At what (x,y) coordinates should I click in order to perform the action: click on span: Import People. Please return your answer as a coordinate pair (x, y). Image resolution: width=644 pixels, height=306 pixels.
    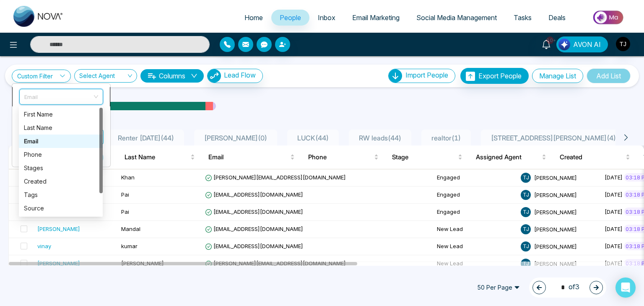
    Looking at the image, I should click on (427, 75).